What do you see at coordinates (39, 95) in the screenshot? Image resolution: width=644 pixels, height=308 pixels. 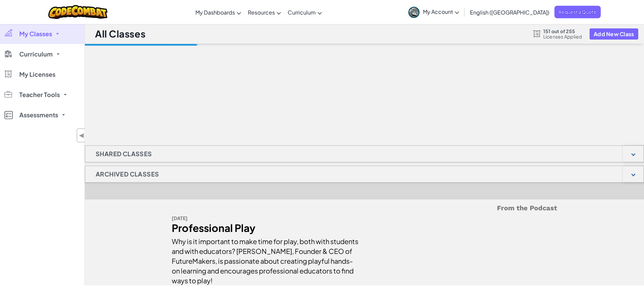 I see `span: Teacher Tools` at bounding box center [39, 95].